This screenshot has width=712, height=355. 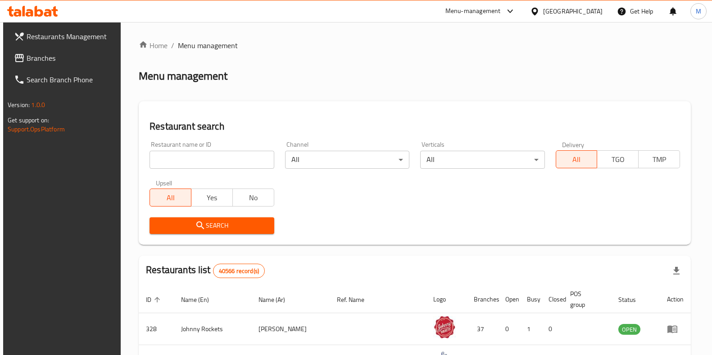 I want to click on td: 37, so click(x=482, y=329).